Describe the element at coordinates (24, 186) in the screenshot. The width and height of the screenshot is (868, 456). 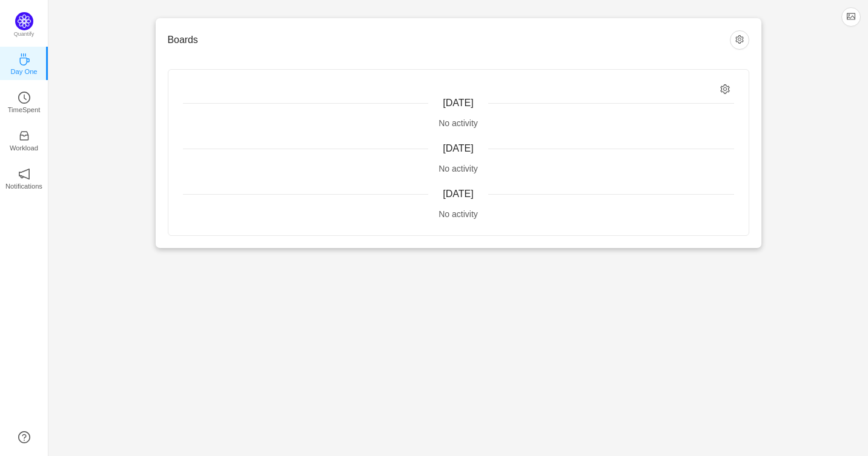
I see `p: Notifications` at that location.